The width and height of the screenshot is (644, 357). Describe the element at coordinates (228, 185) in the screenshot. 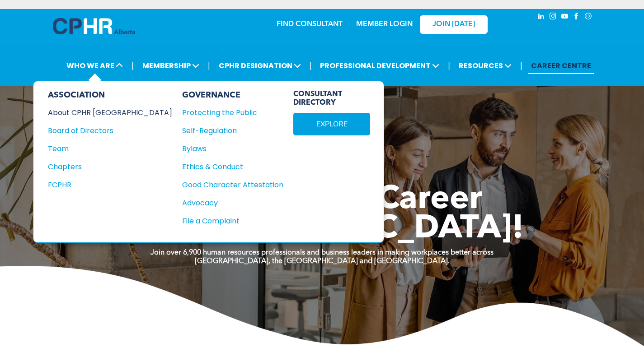

I see `div: Good Character Attestation` at that location.